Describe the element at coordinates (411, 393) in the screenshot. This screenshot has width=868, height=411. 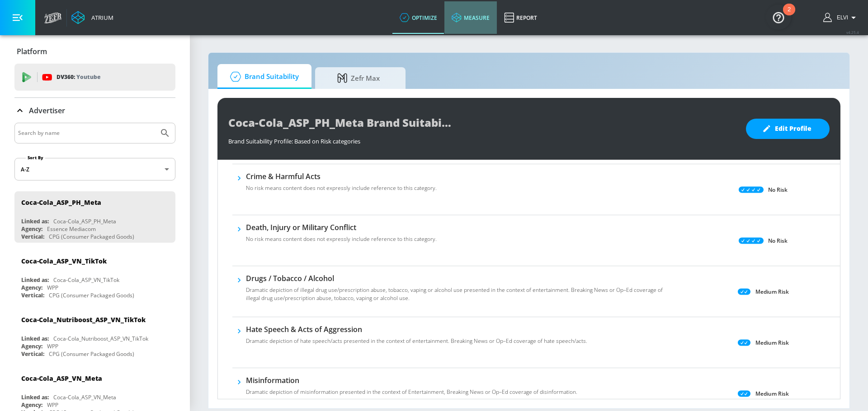
I see `p: Dramatic depiction of misinformation presented in the context of Entertainment, Breaking News or ...` at that location.